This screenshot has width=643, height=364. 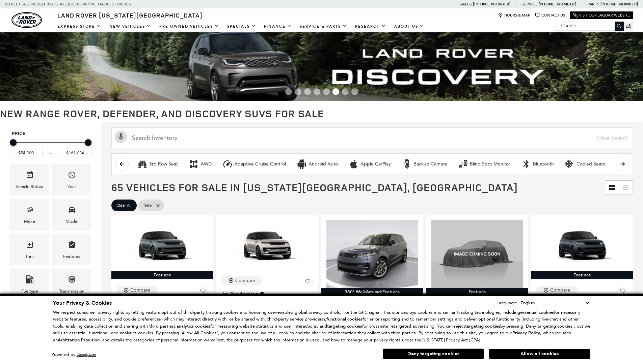 What do you see at coordinates (78, 340) in the screenshot?
I see `strong: Arbitration Provision` at bounding box center [78, 340].